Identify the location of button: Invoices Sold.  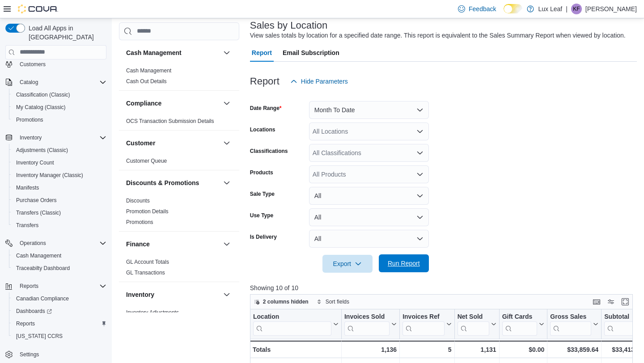
(370, 324).